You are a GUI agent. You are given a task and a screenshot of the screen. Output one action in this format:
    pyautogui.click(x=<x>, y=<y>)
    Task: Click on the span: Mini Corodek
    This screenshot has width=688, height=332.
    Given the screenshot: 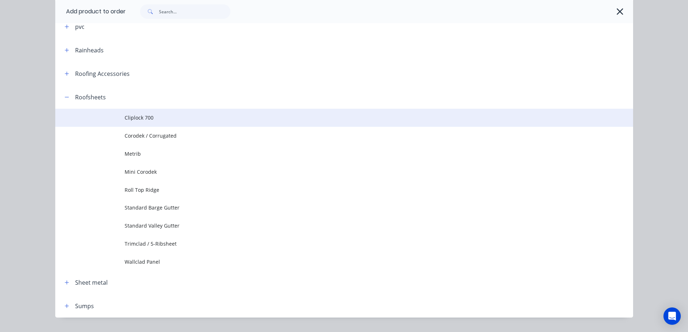 What is the action you would take?
    pyautogui.click(x=328, y=172)
    